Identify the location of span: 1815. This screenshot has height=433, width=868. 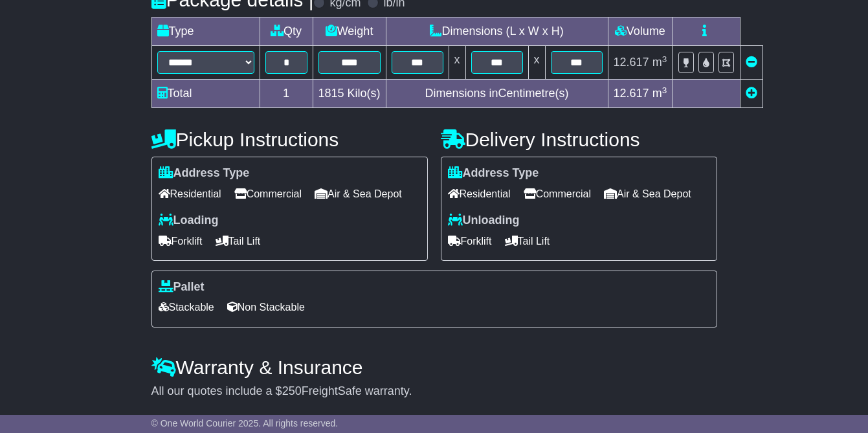
(331, 93).